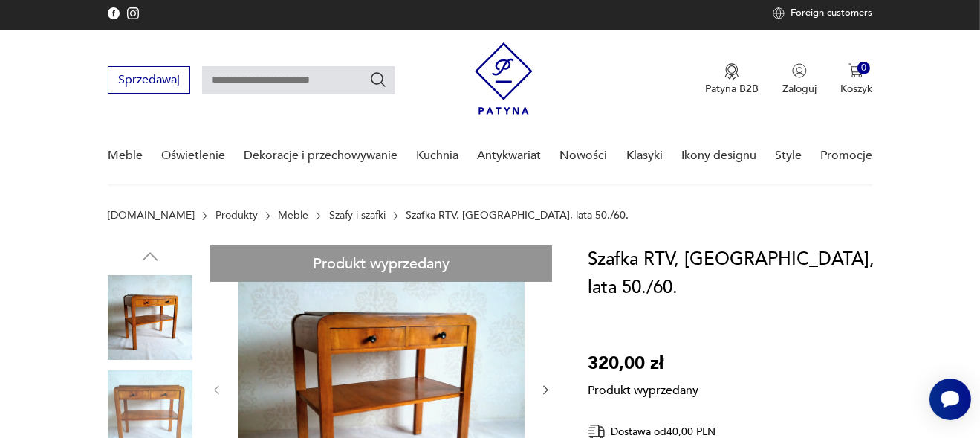 This screenshot has height=438, width=980. What do you see at coordinates (732, 89) in the screenshot?
I see `p: Patyna B2B` at bounding box center [732, 89].